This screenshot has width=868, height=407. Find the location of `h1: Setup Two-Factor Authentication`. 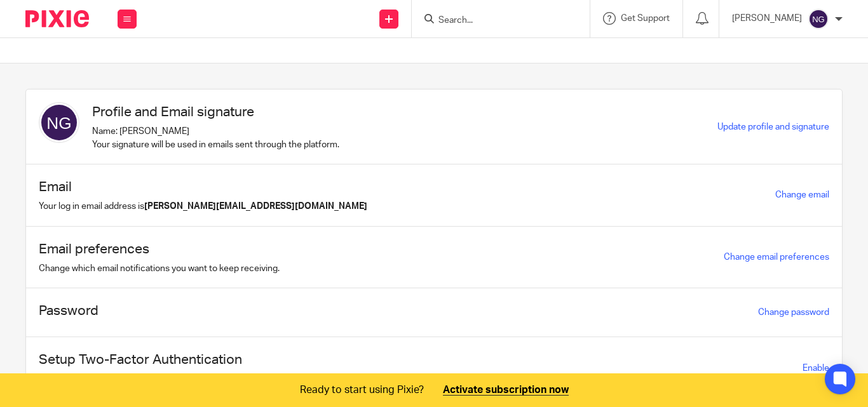

h1: Setup Two-Factor Authentication is located at coordinates (141, 359).